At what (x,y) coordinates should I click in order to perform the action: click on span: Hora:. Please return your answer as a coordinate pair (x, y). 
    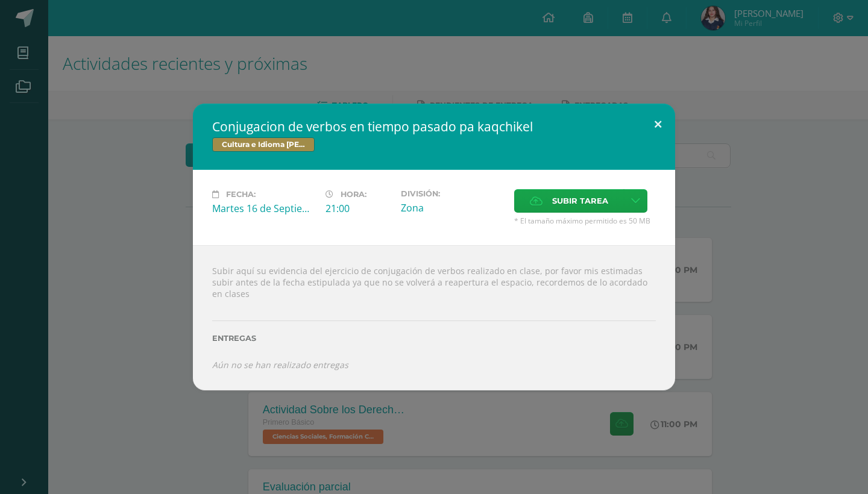
    Looking at the image, I should click on (353, 194).